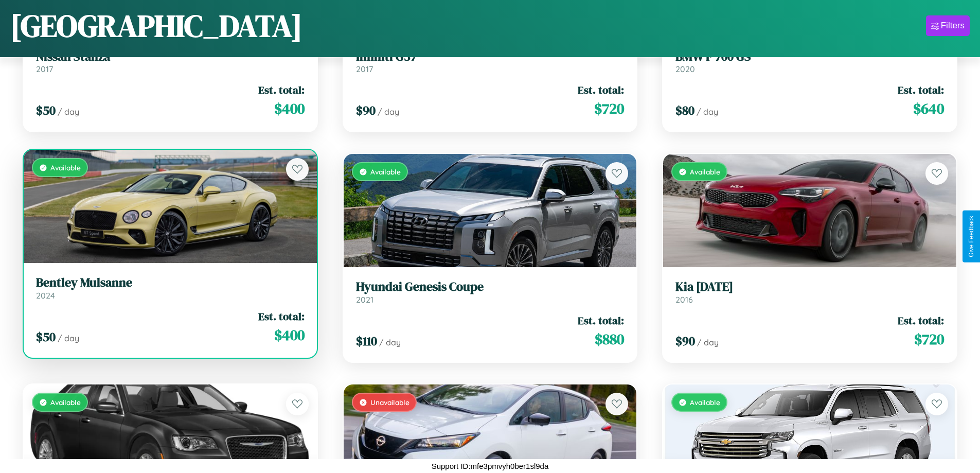 This screenshot has width=980, height=473. What do you see at coordinates (170, 62) in the screenshot?
I see `a: Nissan Stanza2017` at bounding box center [170, 62].